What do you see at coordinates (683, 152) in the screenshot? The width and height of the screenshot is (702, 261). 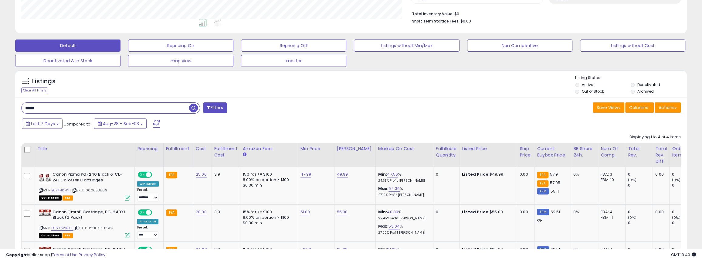 I see `div: Ordered Items` at bounding box center [683, 152].